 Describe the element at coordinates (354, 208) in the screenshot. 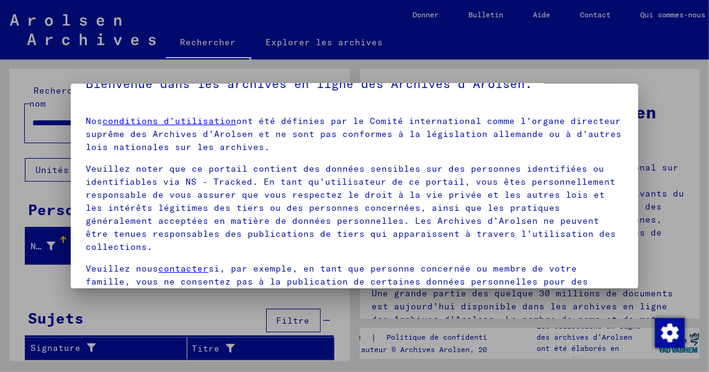

I see `p: Veuillez noter que ce portail contient des données sensibles sur des personnes identifiées ou ide...` at that location.